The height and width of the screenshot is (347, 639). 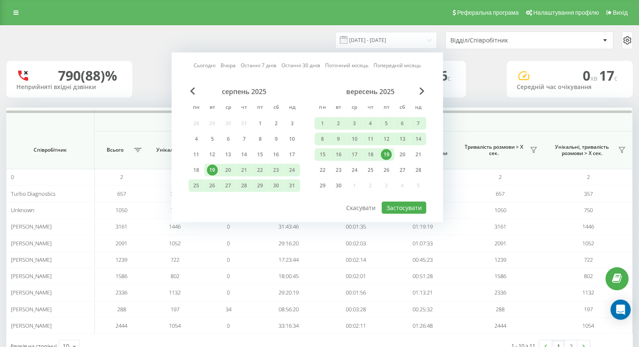 I want to click on div: пт 1 серп 2025 р., so click(x=260, y=124).